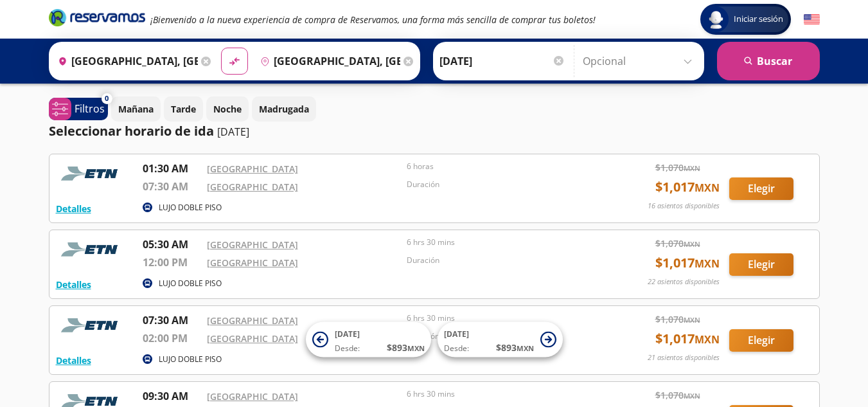 This screenshot has height=407, width=868. Describe the element at coordinates (640, 61) in the screenshot. I see `input: Opcional` at that location.